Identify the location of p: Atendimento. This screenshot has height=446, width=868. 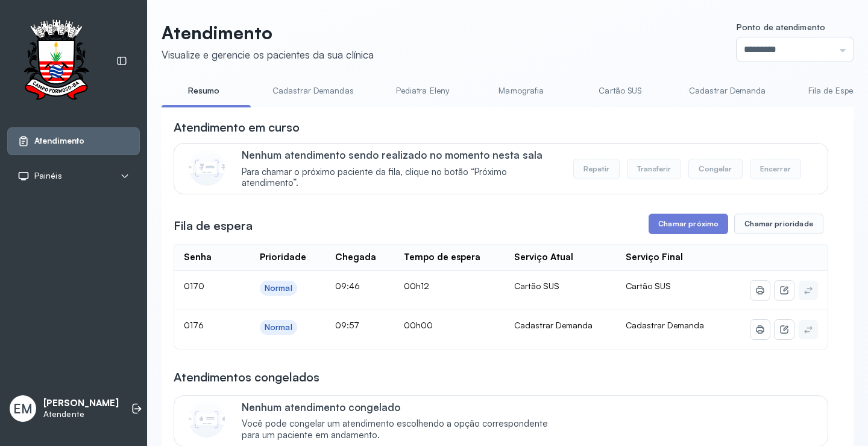
(268, 32).